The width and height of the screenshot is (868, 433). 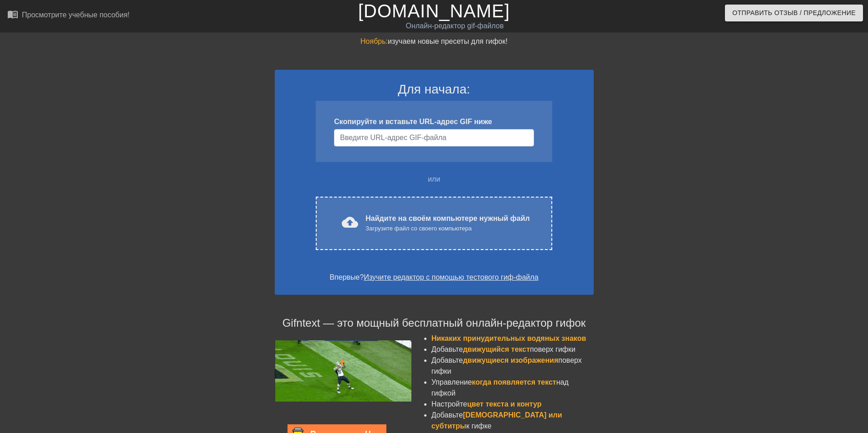 What do you see at coordinates (68, 15) in the screenshot?
I see `a: Просмотрите учебные пособия!` at bounding box center [68, 15].